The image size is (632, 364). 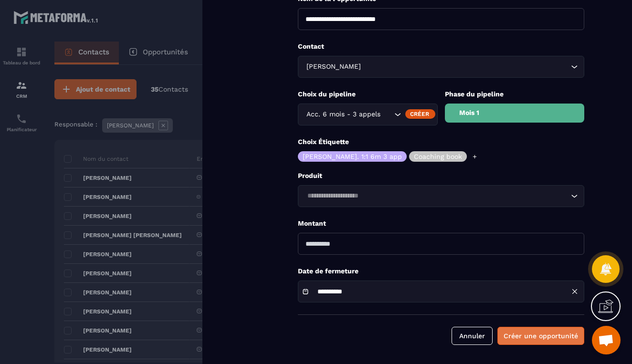 I want to click on p: Choix du pipeline, so click(x=368, y=94).